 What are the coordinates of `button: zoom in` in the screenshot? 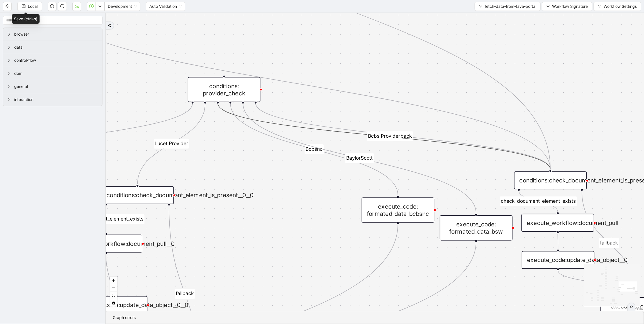 It's located at (114, 280).